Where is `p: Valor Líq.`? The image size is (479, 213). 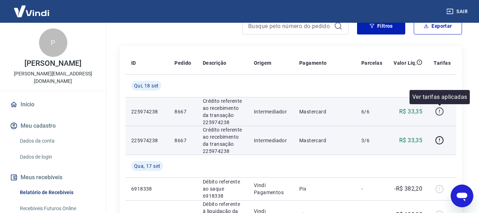
p: Valor Líq. is located at coordinates (405, 63).